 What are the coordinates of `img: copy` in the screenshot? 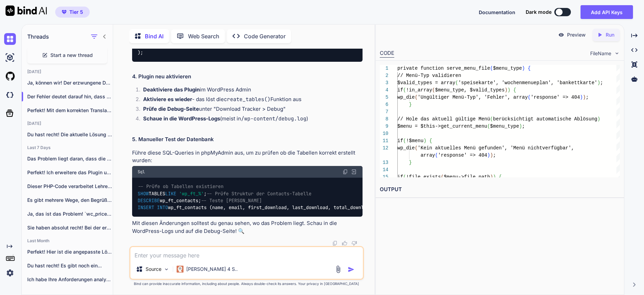 It's located at (335, 243).